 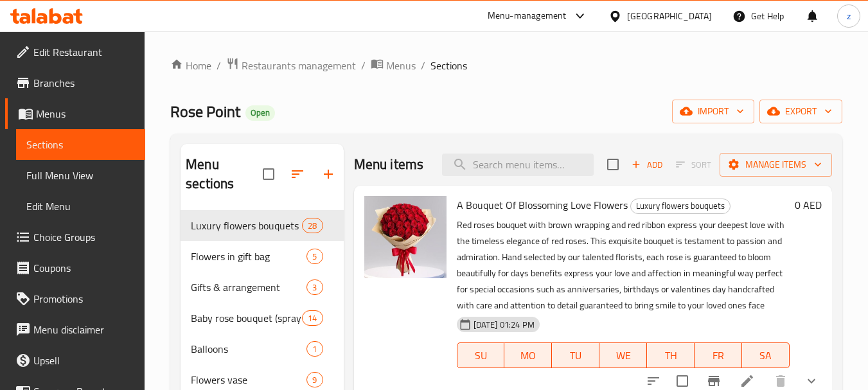 What do you see at coordinates (314, 287) in the screenshot?
I see `span: 3` at bounding box center [314, 287].